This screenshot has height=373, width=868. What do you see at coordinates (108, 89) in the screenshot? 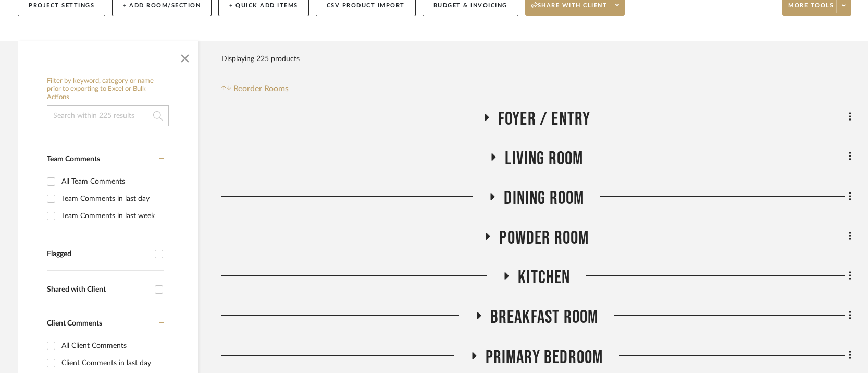
I see `h6: Filter by keyword, category or name prior to exporting to Excel or Bulk Actions` at bounding box center [108, 89].